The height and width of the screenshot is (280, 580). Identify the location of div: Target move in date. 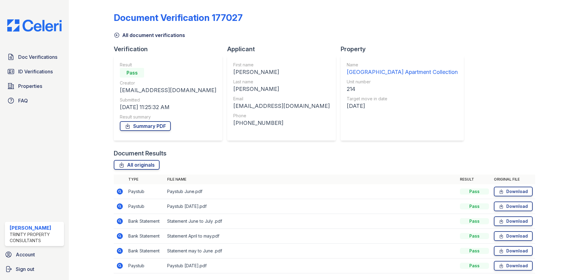
(402, 99).